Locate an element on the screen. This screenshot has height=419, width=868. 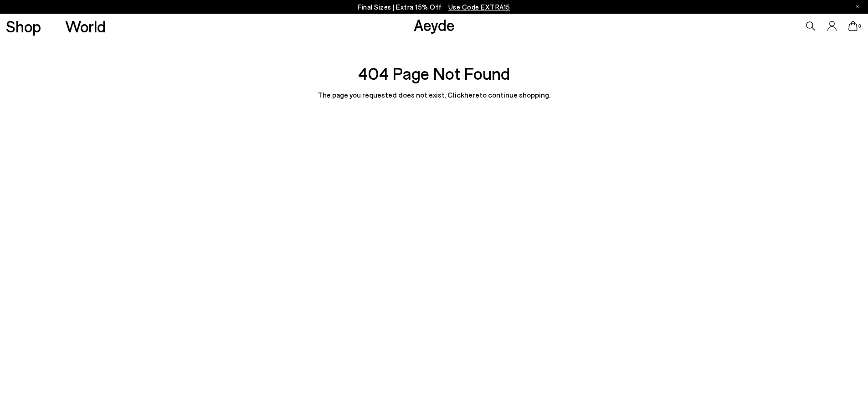
h2: 404 Page Not Found is located at coordinates (434, 73).